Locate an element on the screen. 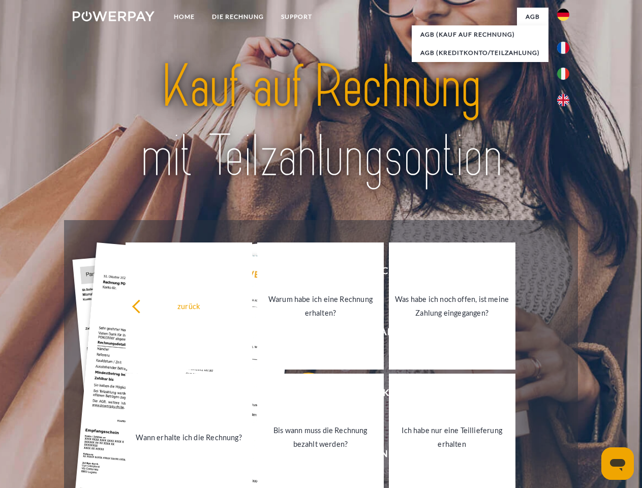 The width and height of the screenshot is (642, 488). div: zurück is located at coordinates (189, 306).